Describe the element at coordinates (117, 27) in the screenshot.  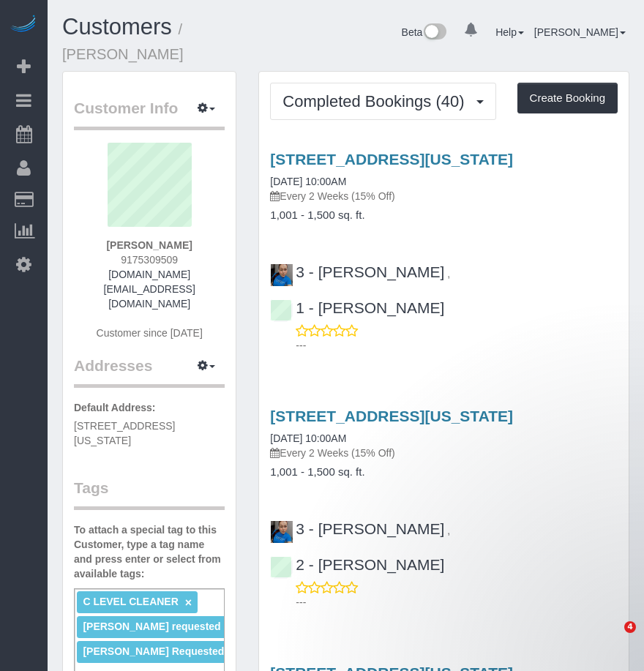
I see `a: Customers` at that location.